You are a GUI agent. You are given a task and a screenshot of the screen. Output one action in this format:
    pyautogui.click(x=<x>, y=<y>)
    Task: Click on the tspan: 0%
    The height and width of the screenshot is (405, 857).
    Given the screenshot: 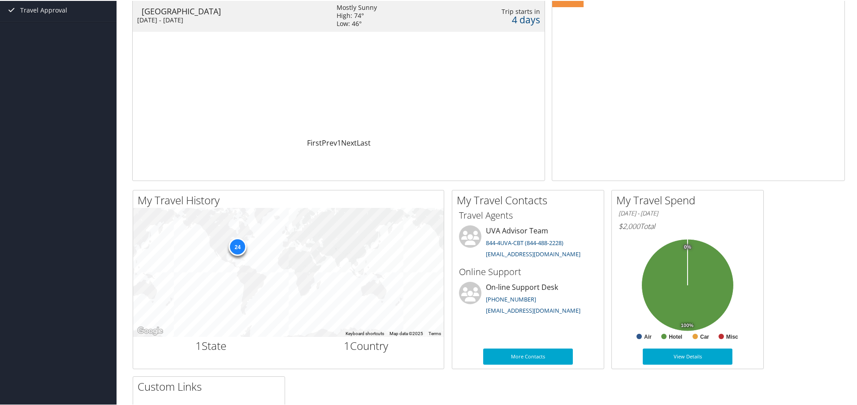 What is the action you would take?
    pyautogui.click(x=687, y=246)
    